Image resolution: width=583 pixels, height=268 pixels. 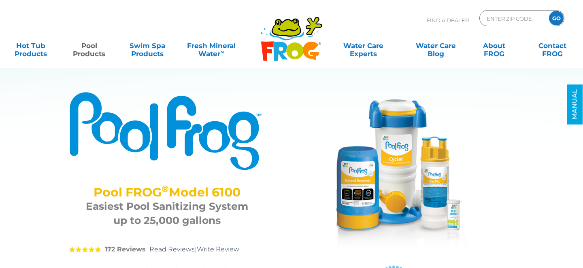 I want to click on span: 5, so click(x=85, y=250).